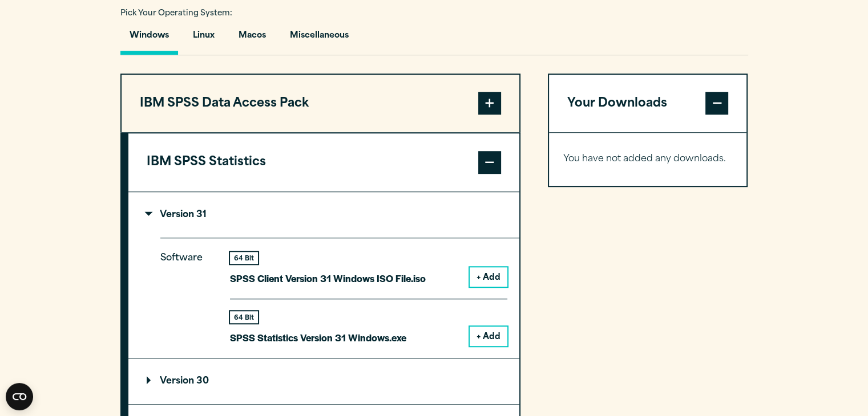 This screenshot has width=868, height=416. Describe the element at coordinates (324, 215) in the screenshot. I see `summary: Version 31` at that location.